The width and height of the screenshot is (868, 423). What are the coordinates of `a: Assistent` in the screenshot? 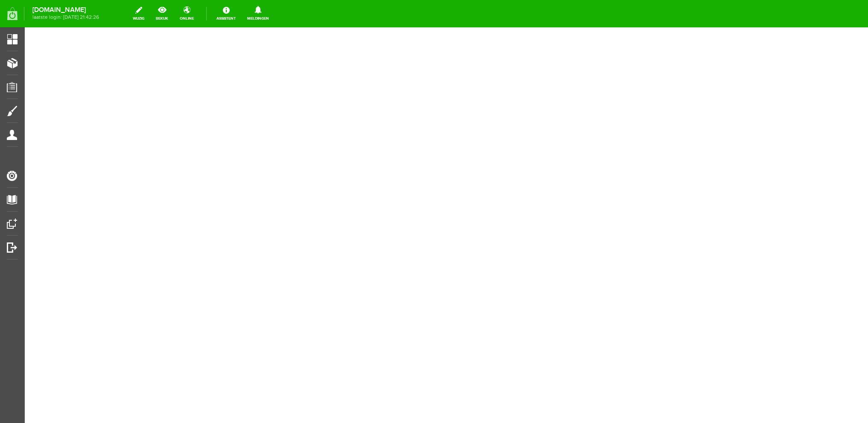 It's located at (226, 13).